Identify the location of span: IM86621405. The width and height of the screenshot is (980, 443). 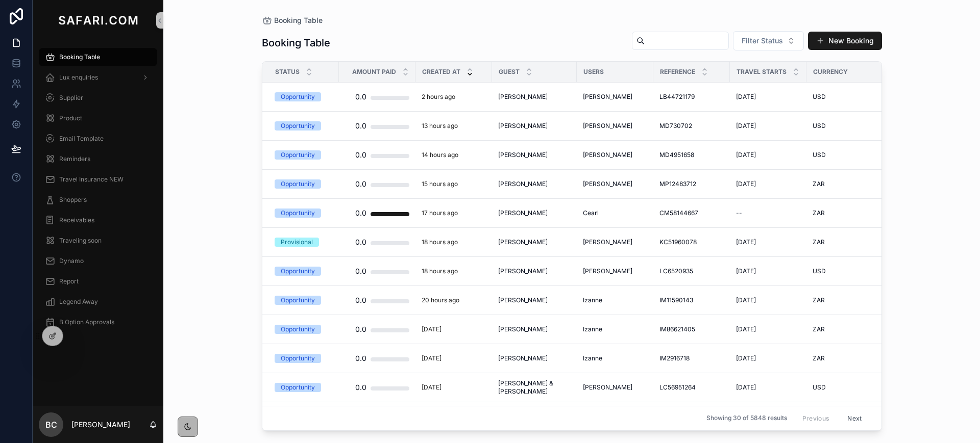
(677, 329).